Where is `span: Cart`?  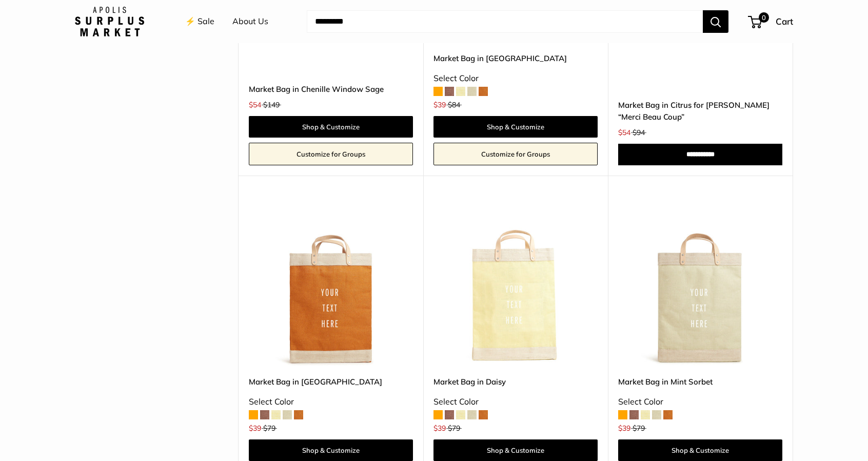
span: Cart is located at coordinates (784, 21).